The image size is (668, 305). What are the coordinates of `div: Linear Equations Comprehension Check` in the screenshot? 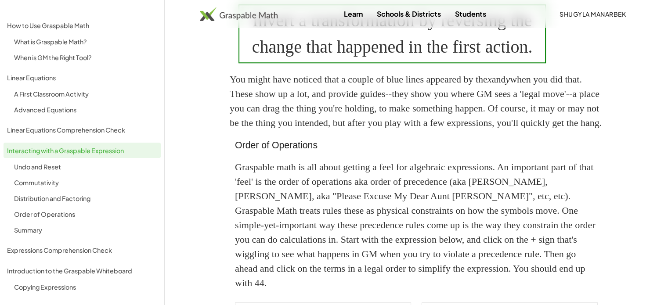 It's located at (82, 130).